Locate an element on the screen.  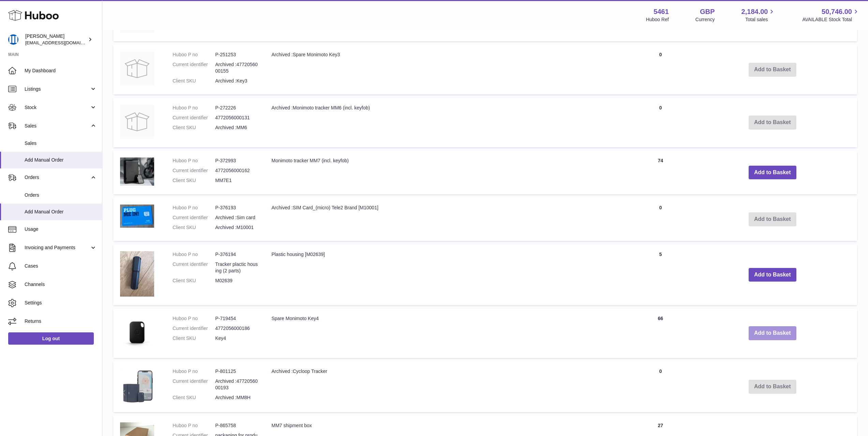
span: Settings is located at coordinates (61, 303).